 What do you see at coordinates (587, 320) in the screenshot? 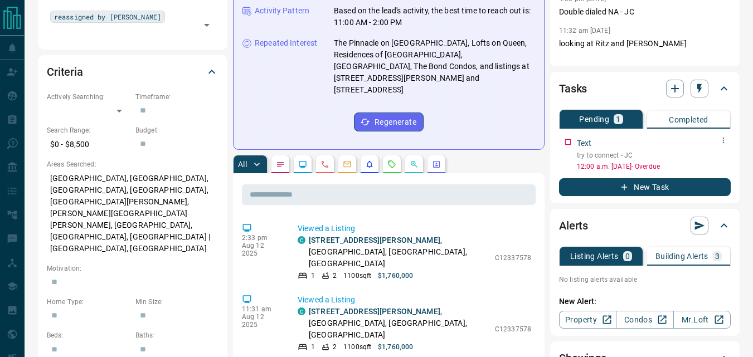
I see `a: Property` at bounding box center [587, 320].